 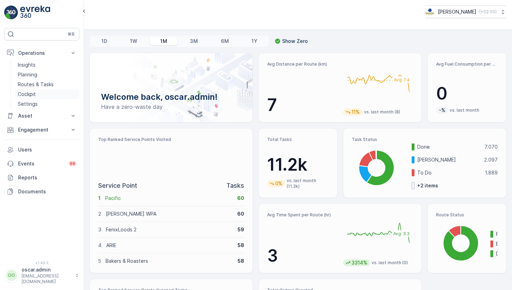 What do you see at coordinates (47, 104) in the screenshot?
I see `a: Settings` at bounding box center [47, 104].